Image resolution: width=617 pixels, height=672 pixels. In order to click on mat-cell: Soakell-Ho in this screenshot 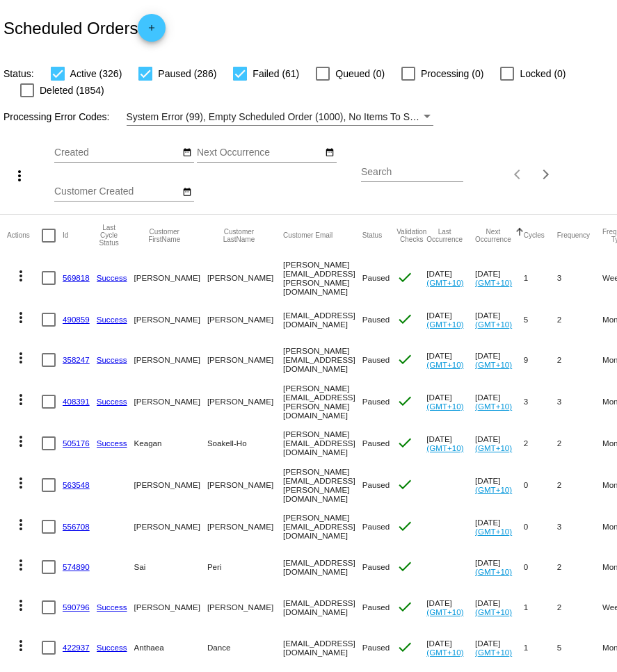, I will do `click(245, 443)`.